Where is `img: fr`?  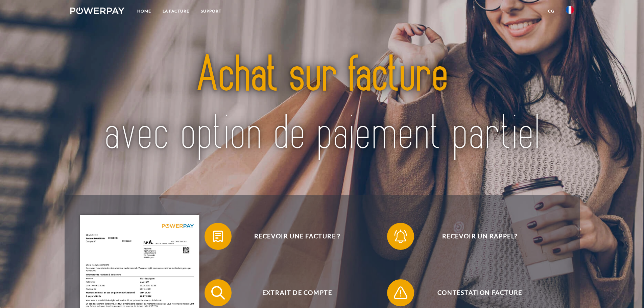
img: fr is located at coordinates (570, 10).